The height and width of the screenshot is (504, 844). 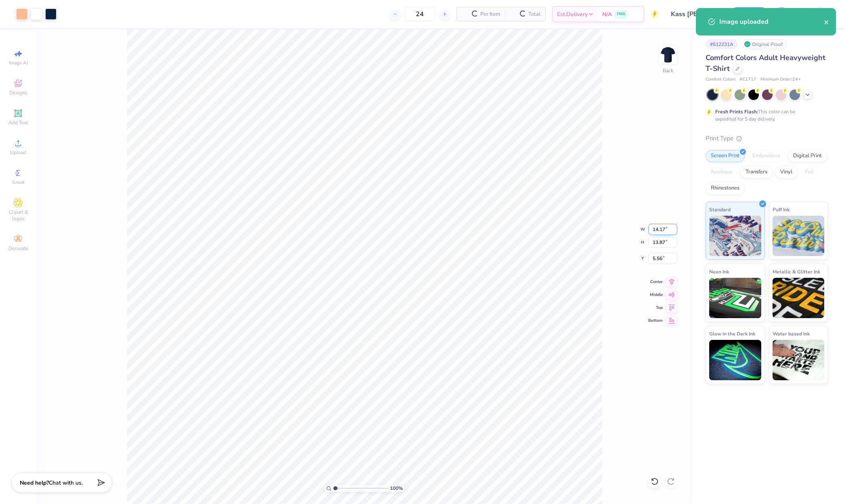 I want to click on div: Screen Print, so click(x=725, y=156).